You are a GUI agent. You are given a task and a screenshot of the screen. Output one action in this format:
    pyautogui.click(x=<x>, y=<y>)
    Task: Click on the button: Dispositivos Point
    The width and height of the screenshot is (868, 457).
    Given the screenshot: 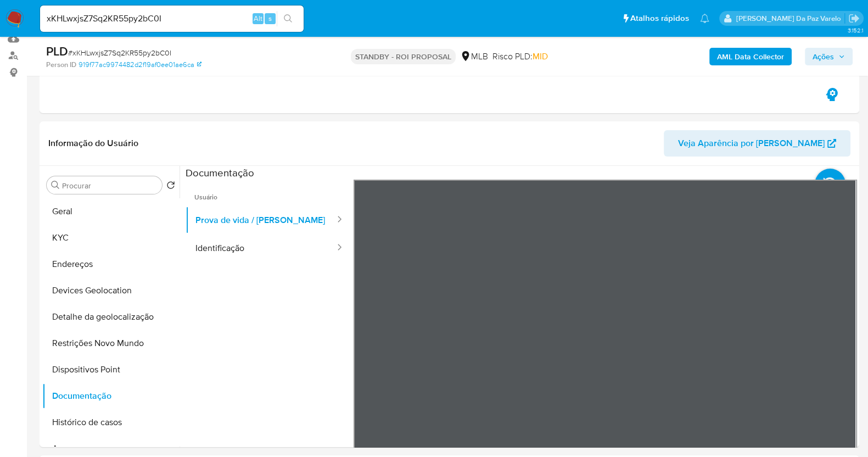 What is the action you would take?
    pyautogui.click(x=111, y=370)
    